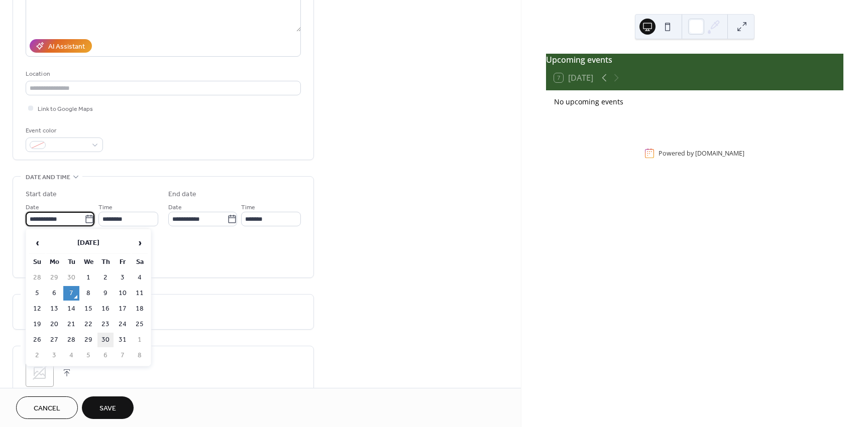  What do you see at coordinates (122, 340) in the screenshot?
I see `td: 31` at bounding box center [122, 340].